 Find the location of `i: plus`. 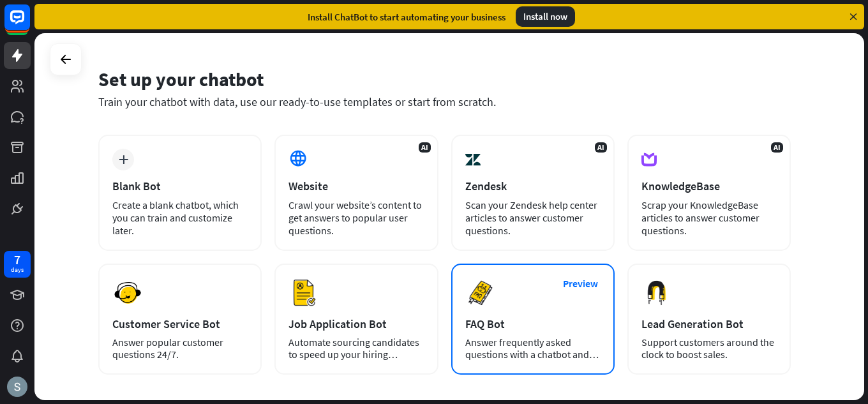

i: plus is located at coordinates (123, 159).